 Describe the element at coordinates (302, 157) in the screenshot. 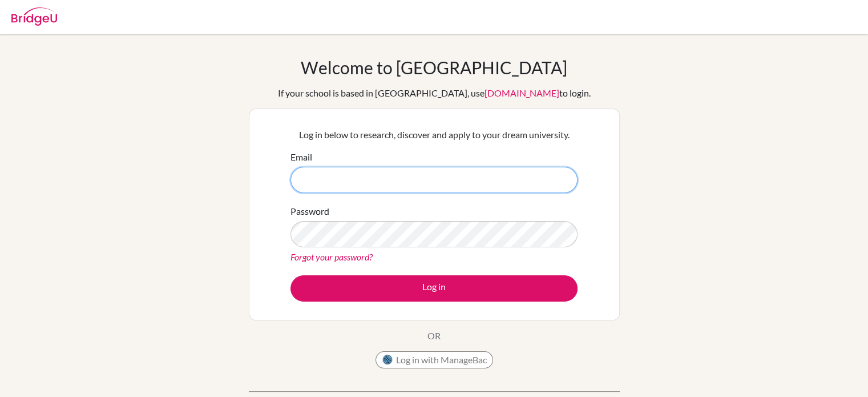

I see `label: Email` at that location.